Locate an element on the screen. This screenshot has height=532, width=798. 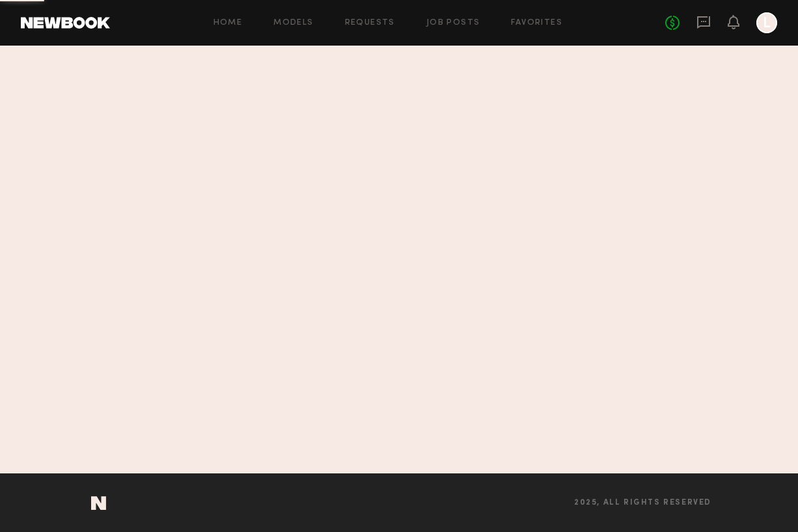
a: Models is located at coordinates (293, 23).